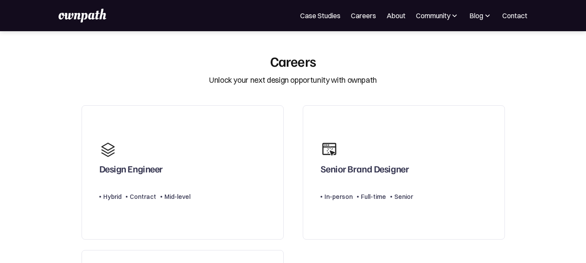  I want to click on a: Senior Brand DesignerIn-personFull-timeSenior, so click(404, 173).